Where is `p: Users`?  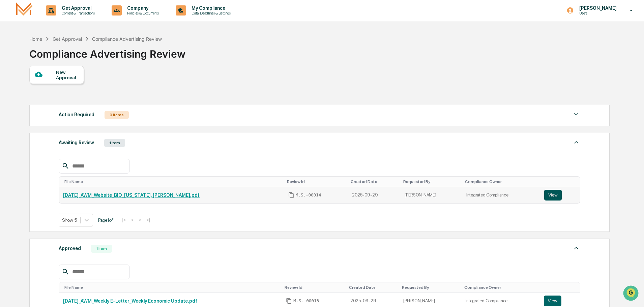
p: Users is located at coordinates (597, 13).